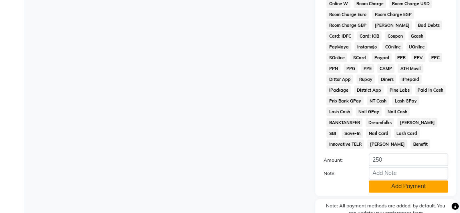  What do you see at coordinates (407, 133) in the screenshot?
I see `span: Lash Card` at bounding box center [407, 133].